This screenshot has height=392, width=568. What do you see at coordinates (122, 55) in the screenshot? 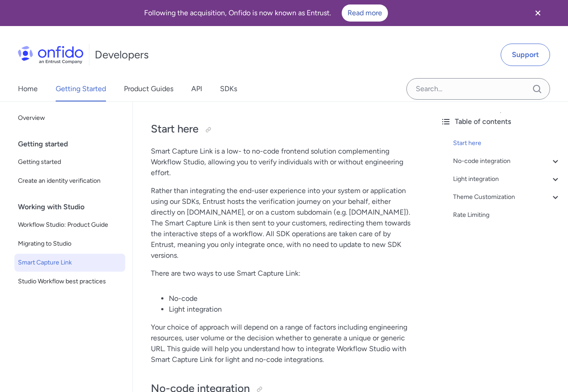
I see `h1: Developers` at bounding box center [122, 55].